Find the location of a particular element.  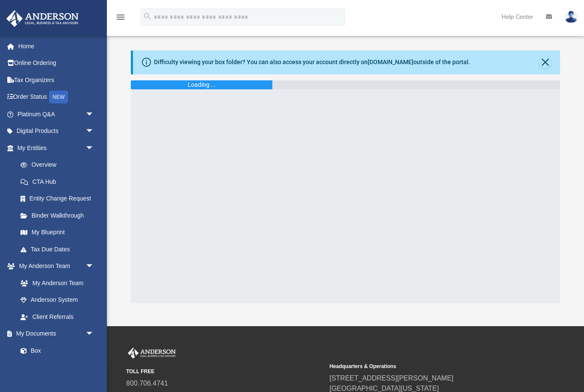

i: menu is located at coordinates (121, 17).